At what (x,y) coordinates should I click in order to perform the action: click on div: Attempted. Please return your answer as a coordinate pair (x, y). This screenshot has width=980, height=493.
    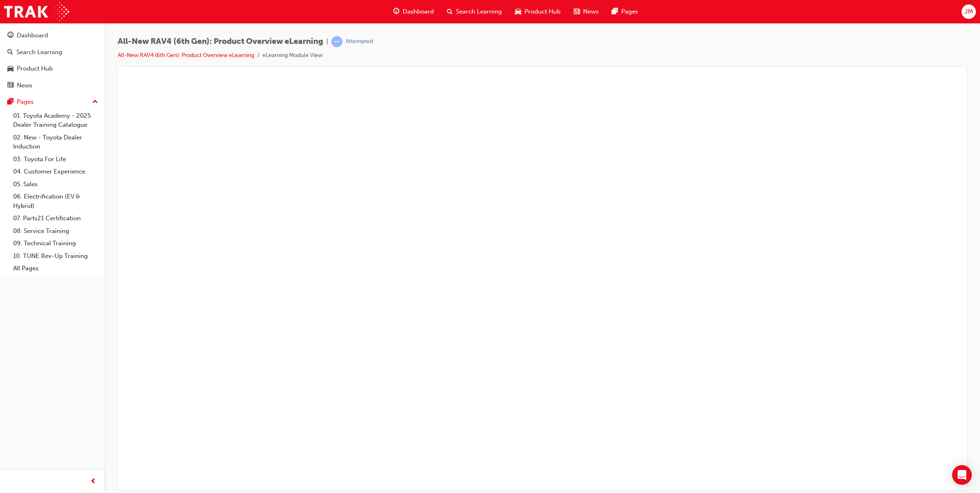
    Looking at the image, I should click on (359, 42).